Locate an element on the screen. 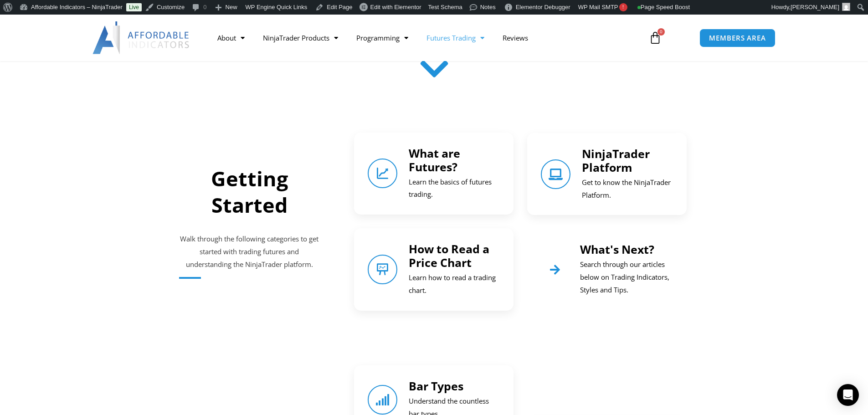 The image size is (868, 415). p: Learn the basics of futures trading. is located at coordinates (454, 189).